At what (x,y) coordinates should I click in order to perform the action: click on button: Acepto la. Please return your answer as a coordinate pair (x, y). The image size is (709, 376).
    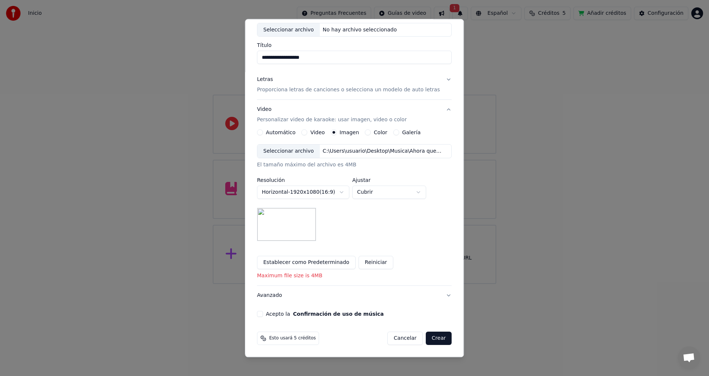
    Looking at the image, I should click on (339, 314).